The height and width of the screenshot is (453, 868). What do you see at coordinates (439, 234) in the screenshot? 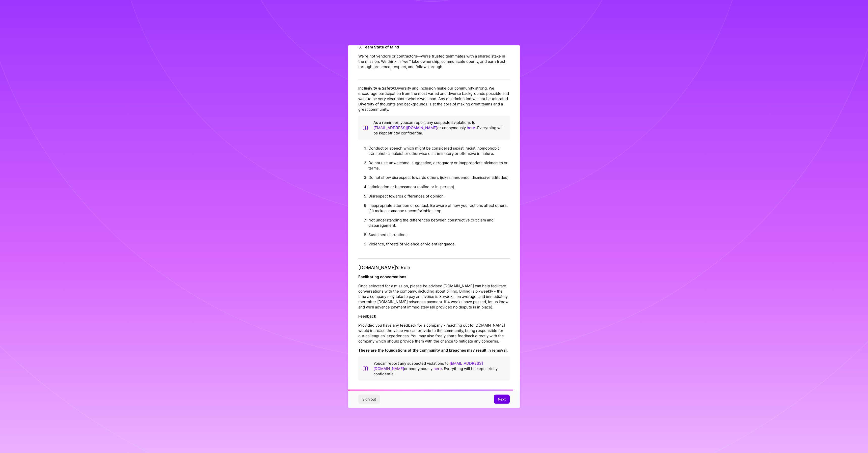
I see `li: Sustained disruptions.` at bounding box center [439, 234].